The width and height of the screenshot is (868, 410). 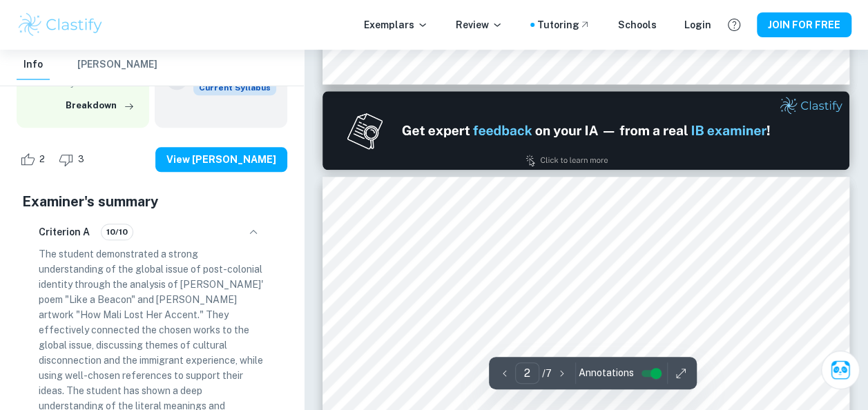 What do you see at coordinates (74, 159) in the screenshot?
I see `div: Dislike` at bounding box center [74, 159].